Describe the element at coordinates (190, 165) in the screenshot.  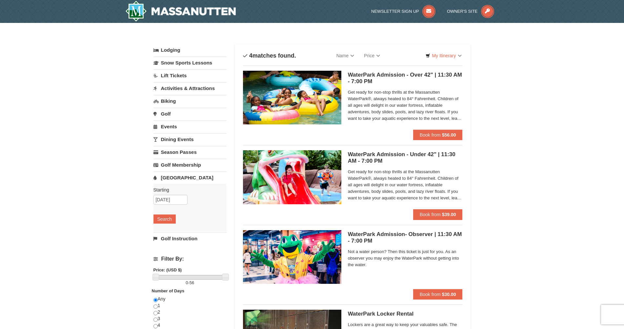
I see `a: Golf Membership` at that location.